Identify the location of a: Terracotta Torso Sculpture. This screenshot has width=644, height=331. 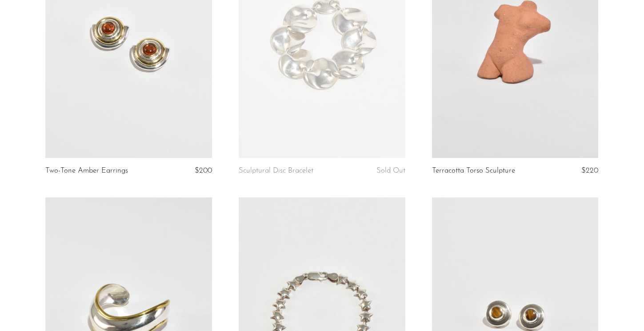
(473, 171).